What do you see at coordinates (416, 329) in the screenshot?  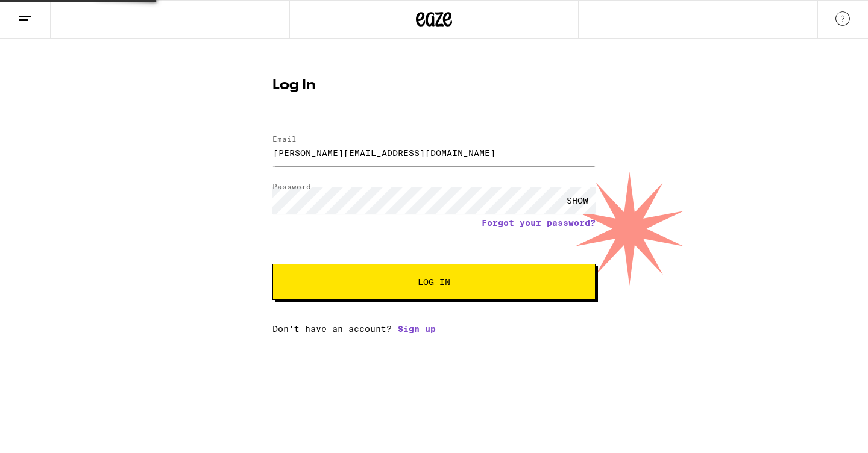 I see `a: Sign up` at bounding box center [416, 329].